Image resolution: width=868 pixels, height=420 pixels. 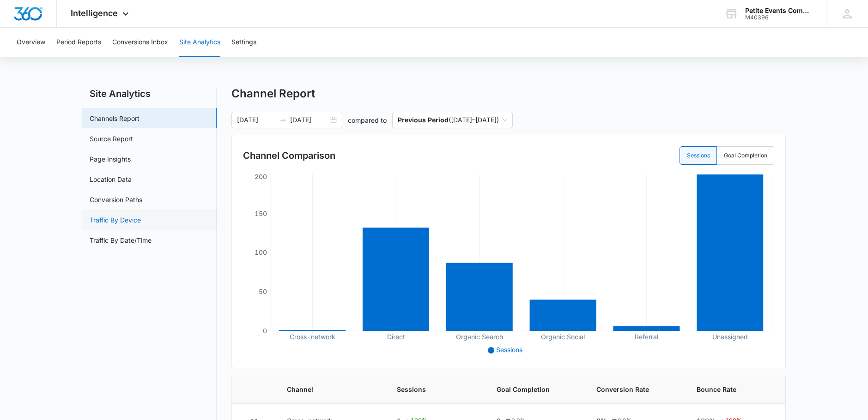 What do you see at coordinates (283, 120) in the screenshot?
I see `span: to` at bounding box center [283, 120].